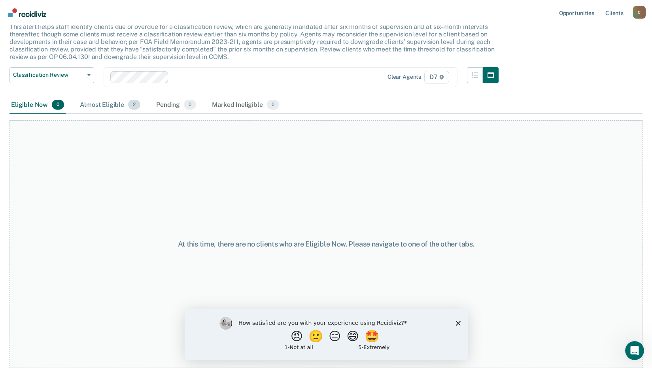 This screenshot has width=652, height=368. Describe the element at coordinates (246, 105) in the screenshot. I see `div: Marked Ineligible0` at that location.